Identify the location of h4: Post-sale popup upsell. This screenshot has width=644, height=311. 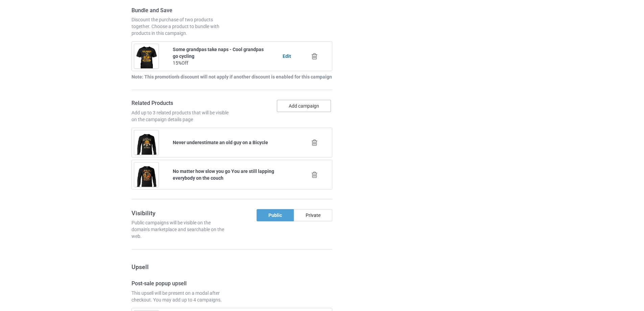
(181, 284).